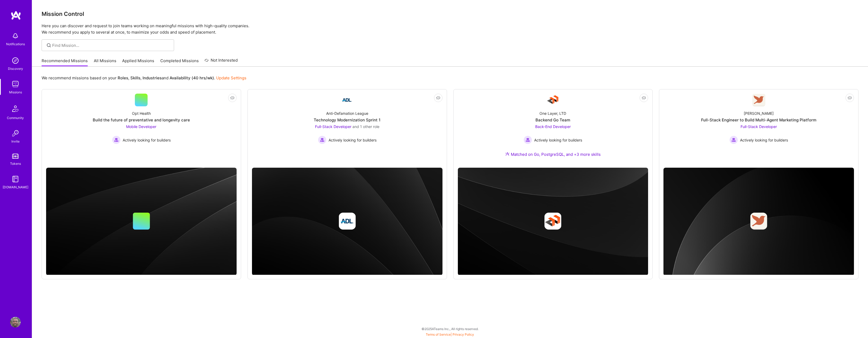  I want to click on img: User Avatar, so click(15, 322).